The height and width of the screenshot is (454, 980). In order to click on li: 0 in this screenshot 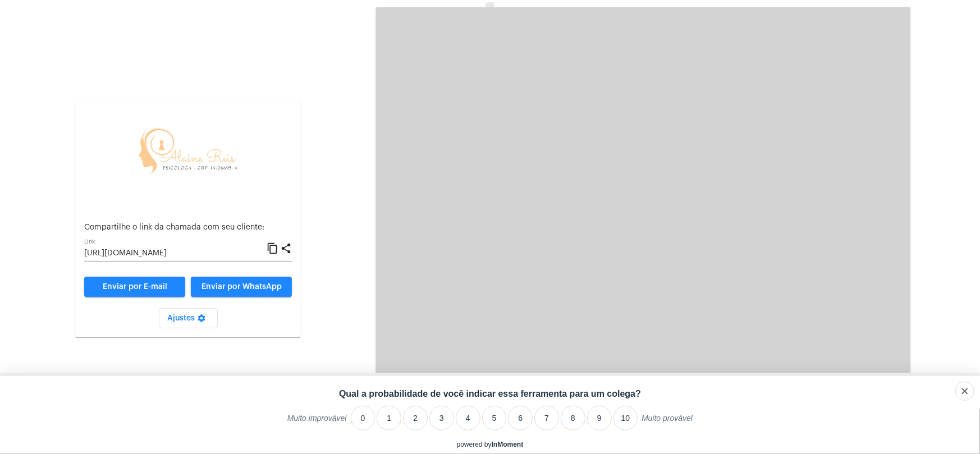, I will do `click(363, 418)`.